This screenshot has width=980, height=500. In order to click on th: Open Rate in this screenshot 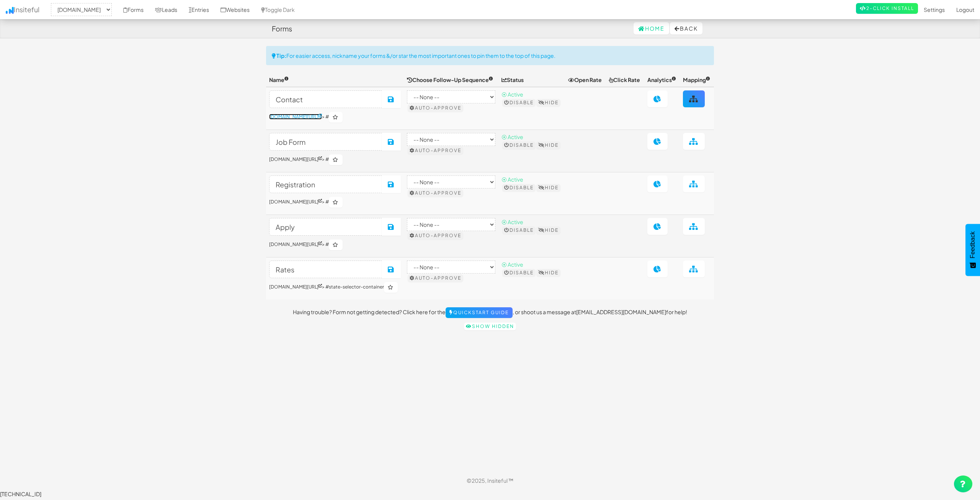, I will do `click(585, 80)`.